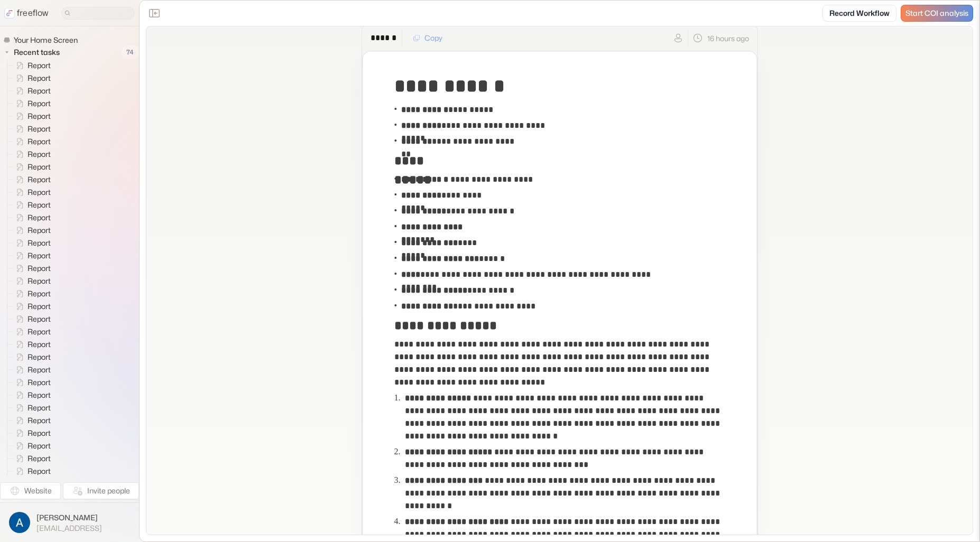 The height and width of the screenshot is (542, 980). I want to click on span: Your Home Screen, so click(46, 40).